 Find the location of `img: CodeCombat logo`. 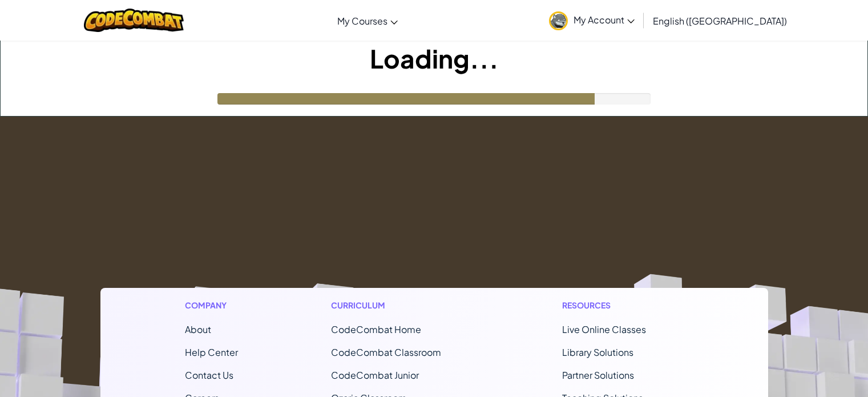

img: CodeCombat logo is located at coordinates (133, 20).